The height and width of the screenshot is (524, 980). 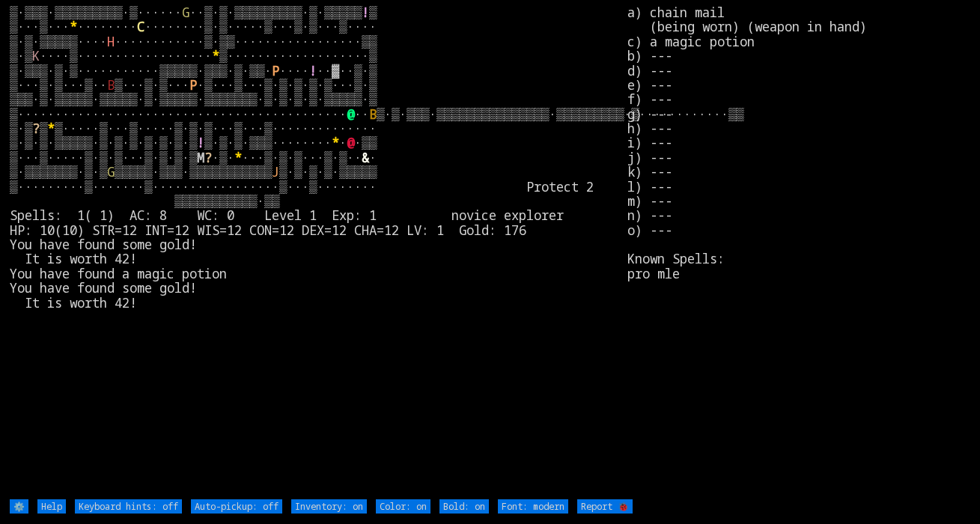 What do you see at coordinates (328, 506) in the screenshot?
I see `input: Inventory: on` at bounding box center [328, 506].